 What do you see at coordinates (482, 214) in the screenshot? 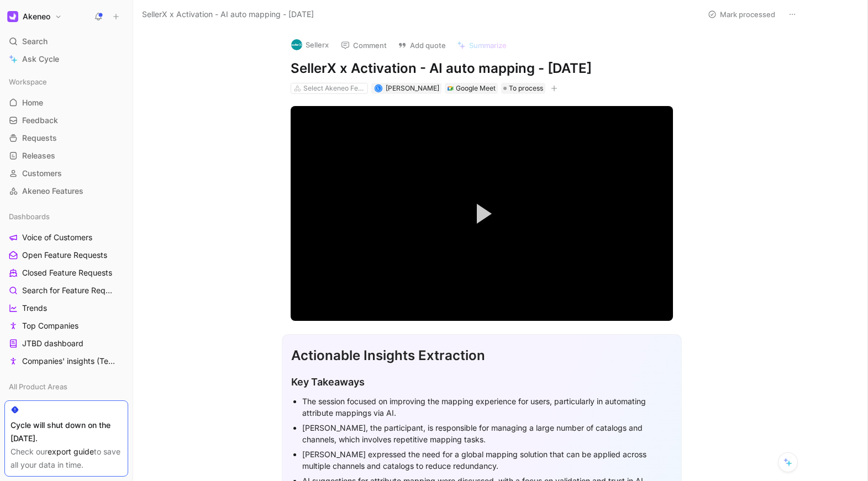
I see `button: Play Video` at bounding box center [482, 214].